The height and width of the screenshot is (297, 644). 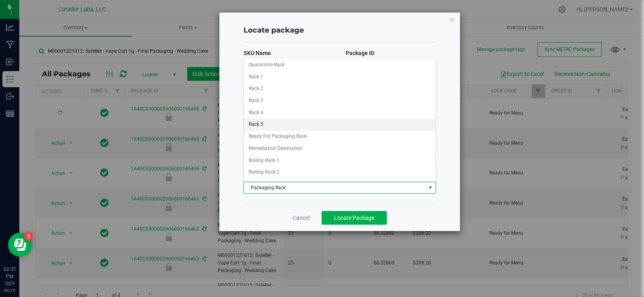 What do you see at coordinates (354, 218) in the screenshot?
I see `span: Locate Package` at bounding box center [354, 218].